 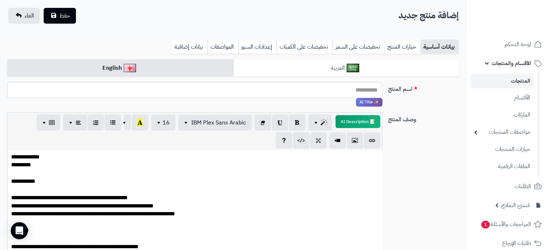 What do you see at coordinates (215, 123) in the screenshot?
I see `button: IBM Plex Sans Arabic` at bounding box center [215, 123].